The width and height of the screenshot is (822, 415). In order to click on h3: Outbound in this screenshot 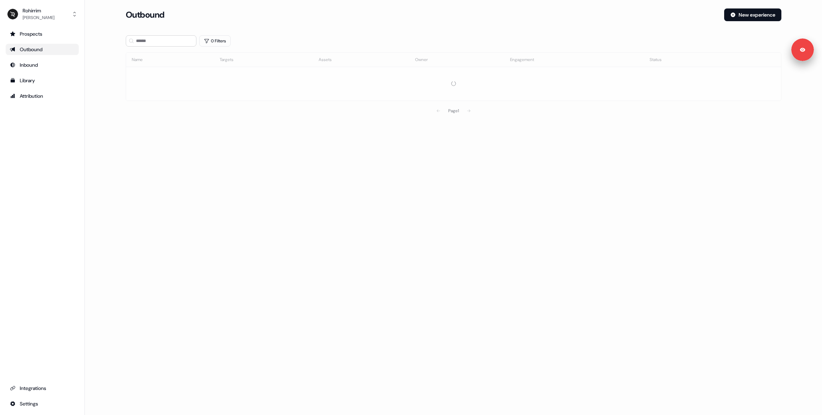, I will do `click(145, 15)`.